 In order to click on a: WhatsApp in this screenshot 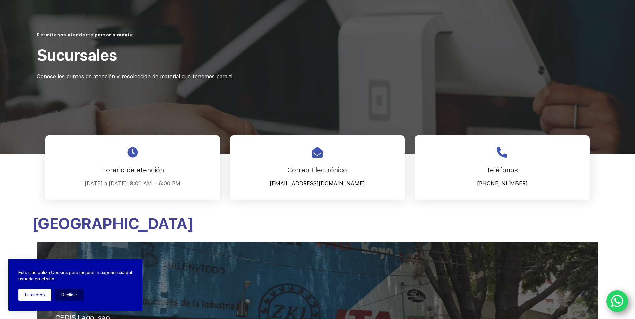, I will do `click(617, 302)`.